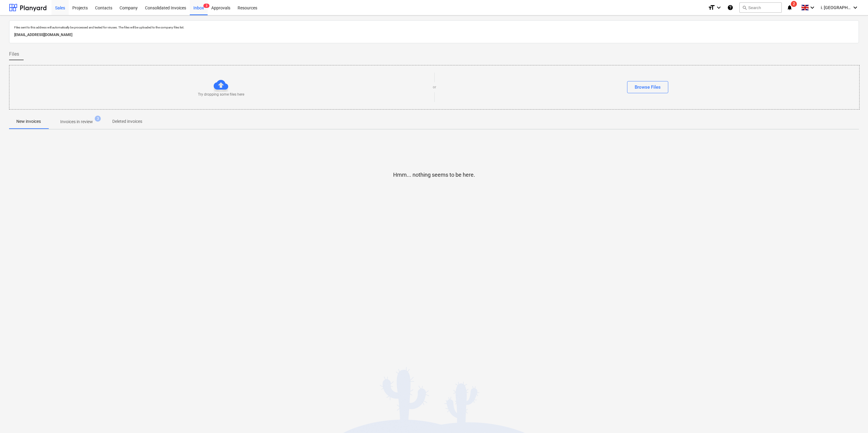  Describe the element at coordinates (435, 87) in the screenshot. I see `div: Try dropping some files hereorBrowse Files` at that location.